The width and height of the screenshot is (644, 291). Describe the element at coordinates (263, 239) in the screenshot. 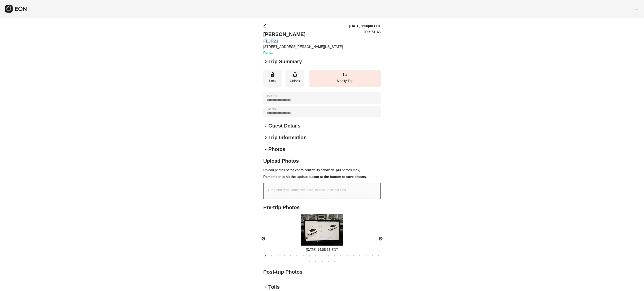

I see `button: Previous` at that location.